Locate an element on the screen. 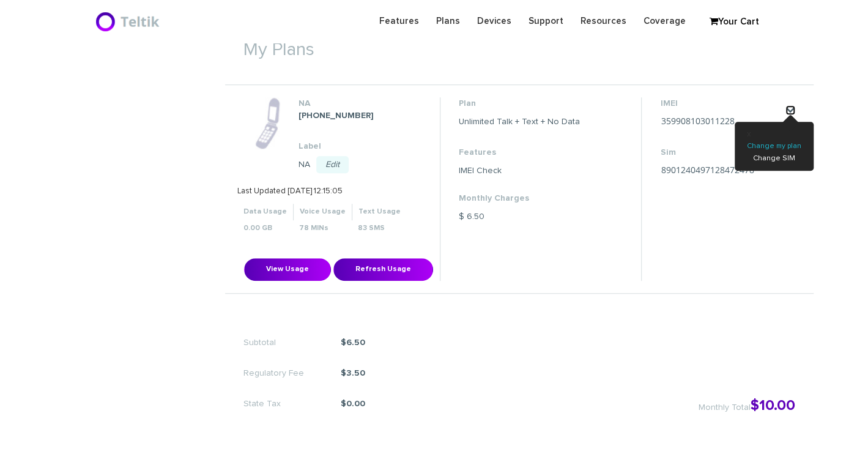  span: Regulatory Fee is located at coordinates (292, 373).